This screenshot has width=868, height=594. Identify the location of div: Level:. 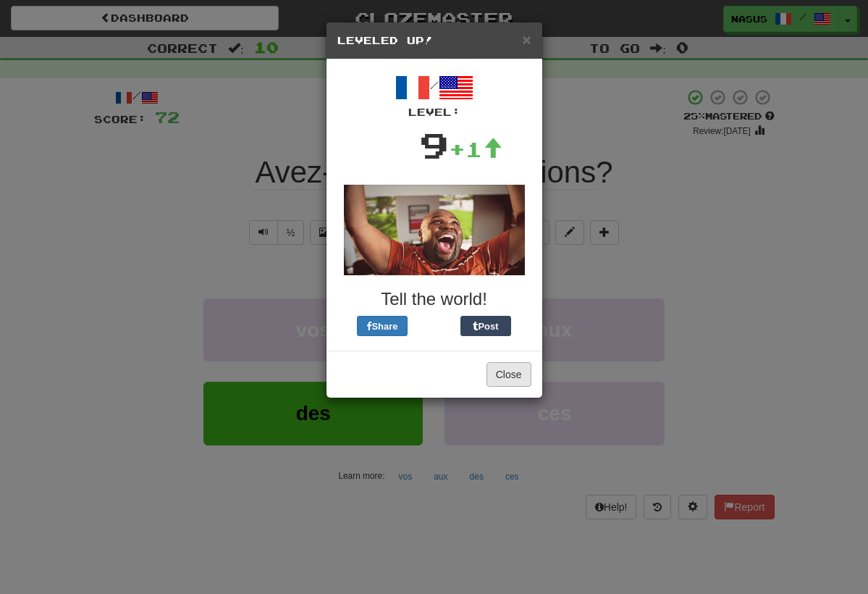
(434, 112).